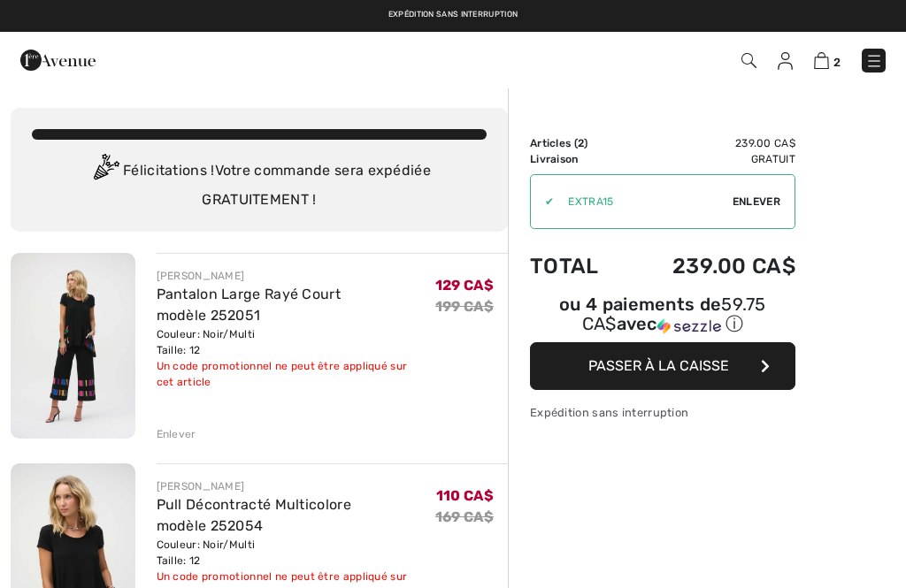 The image size is (906, 588). I want to click on td: Articles ( ), so click(577, 143).